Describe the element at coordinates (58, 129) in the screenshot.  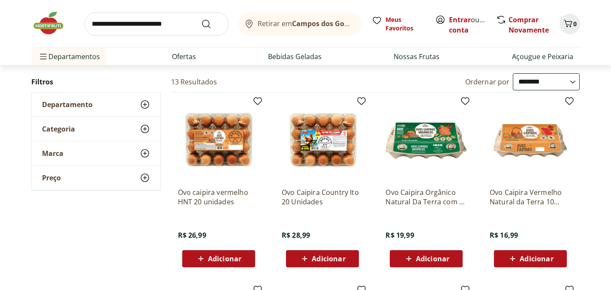
I see `span: Categoria` at that location.